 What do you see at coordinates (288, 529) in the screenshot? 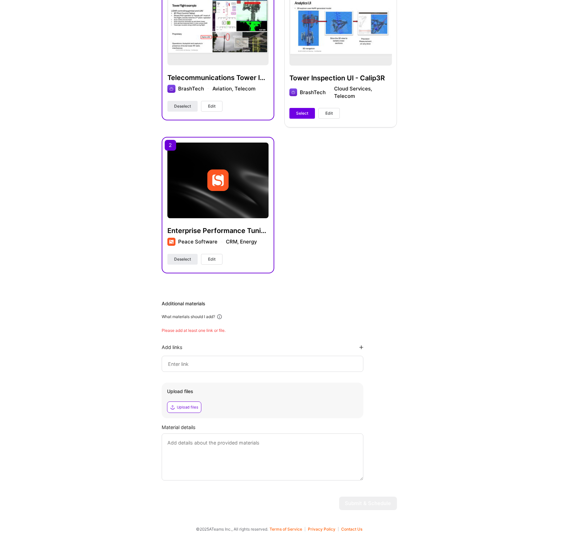
I see `button: Terms of Service` at bounding box center [288, 529].